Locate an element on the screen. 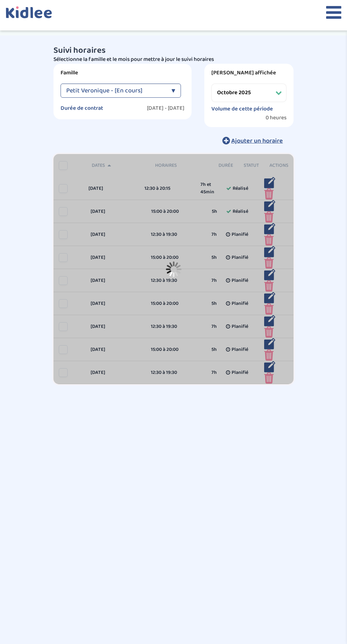  label: Volume de cette période is located at coordinates (242, 109).